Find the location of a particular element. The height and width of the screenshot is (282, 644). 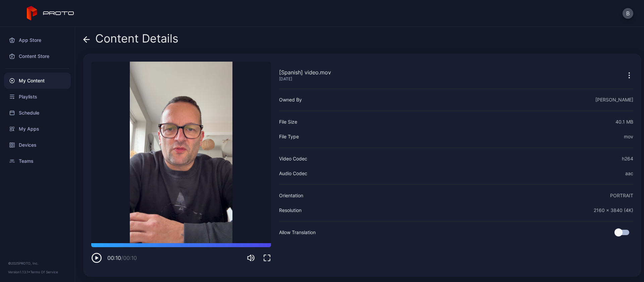

div: File Size is located at coordinates (288, 122).